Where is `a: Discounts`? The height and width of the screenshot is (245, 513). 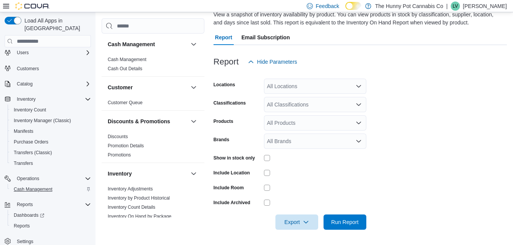
a: Discounts is located at coordinates (118, 137).